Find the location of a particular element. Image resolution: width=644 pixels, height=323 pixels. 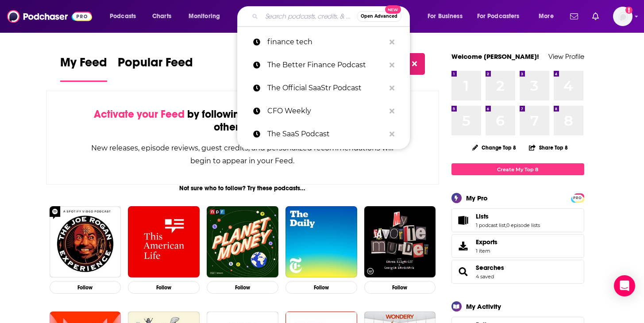

button: Show profile menu is located at coordinates (622, 16).